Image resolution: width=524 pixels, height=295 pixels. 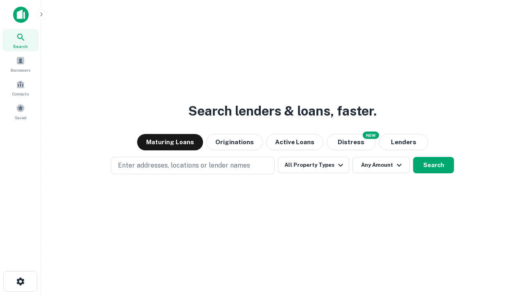 I want to click on button: Search, so click(x=434, y=165).